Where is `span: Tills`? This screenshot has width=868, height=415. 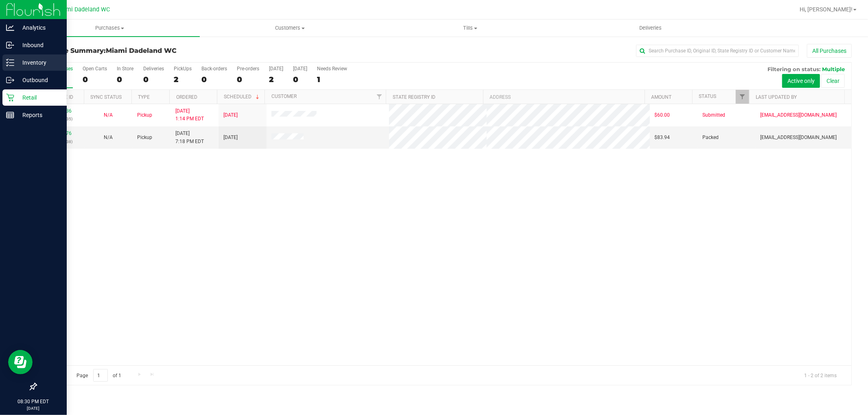
span: Tills is located at coordinates (470, 28).